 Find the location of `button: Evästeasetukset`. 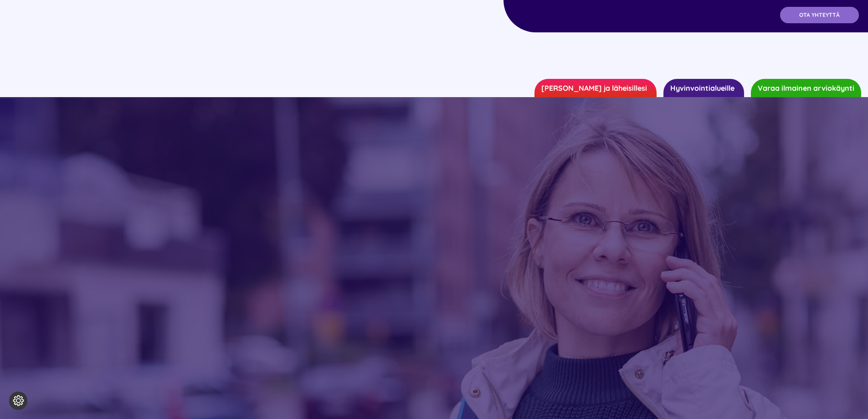

button: Evästeasetukset is located at coordinates (18, 401).